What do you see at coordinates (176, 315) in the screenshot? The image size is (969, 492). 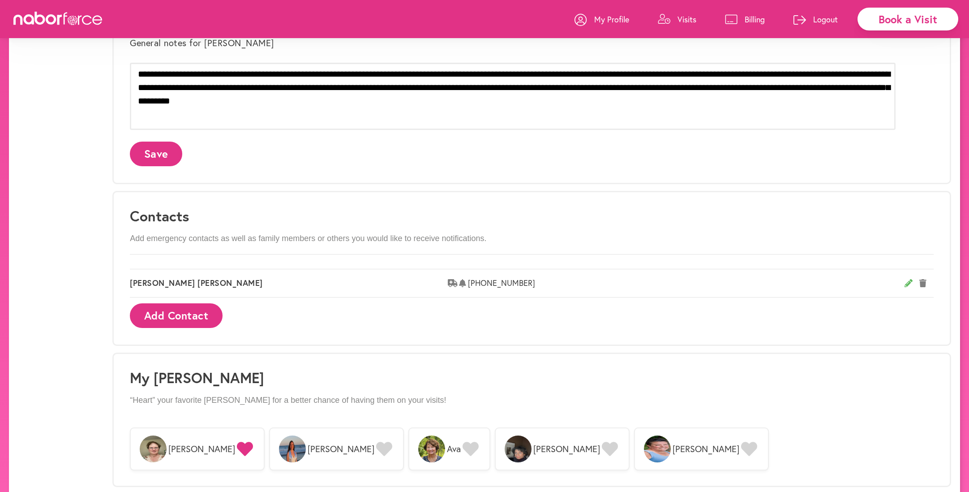 I see `button: Add Contact` at bounding box center [176, 315].